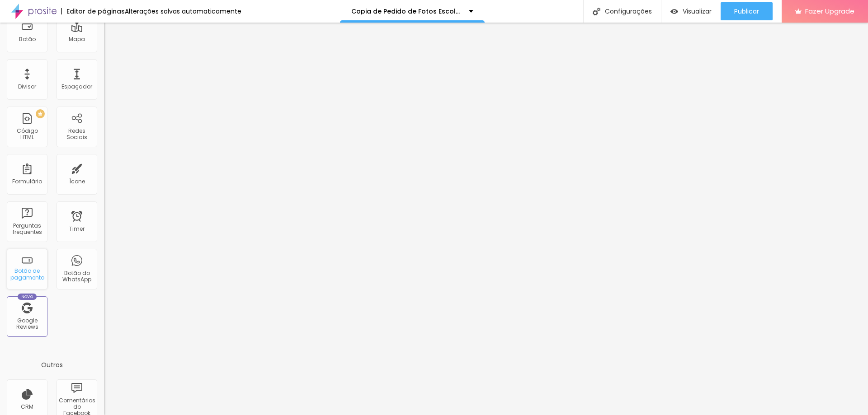  Describe the element at coordinates (746, 12) in the screenshot. I see `span: Publicar` at that location.